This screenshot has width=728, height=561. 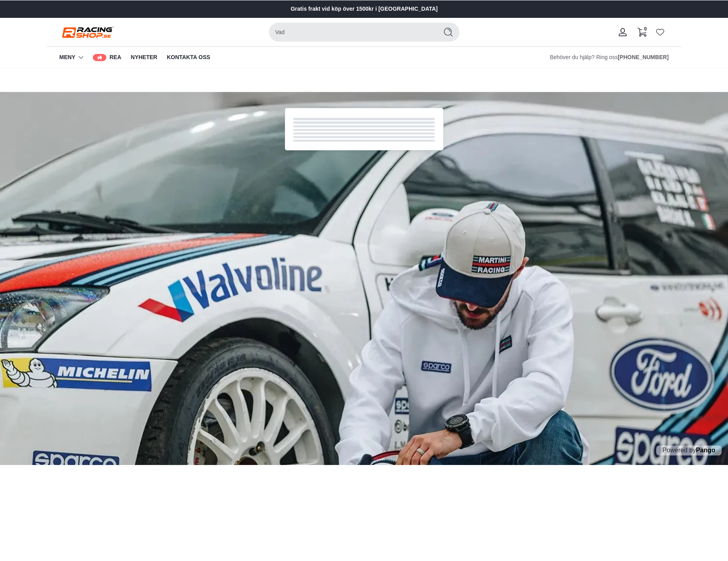 I want to click on span: REA, so click(x=116, y=58).